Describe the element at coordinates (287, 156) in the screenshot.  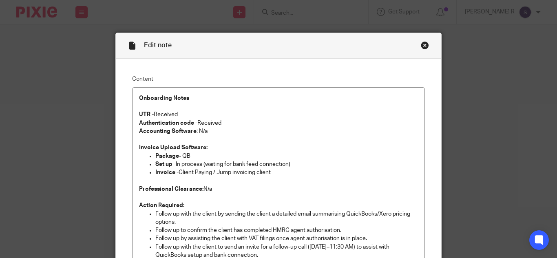
I see `p: - QB` at that location.